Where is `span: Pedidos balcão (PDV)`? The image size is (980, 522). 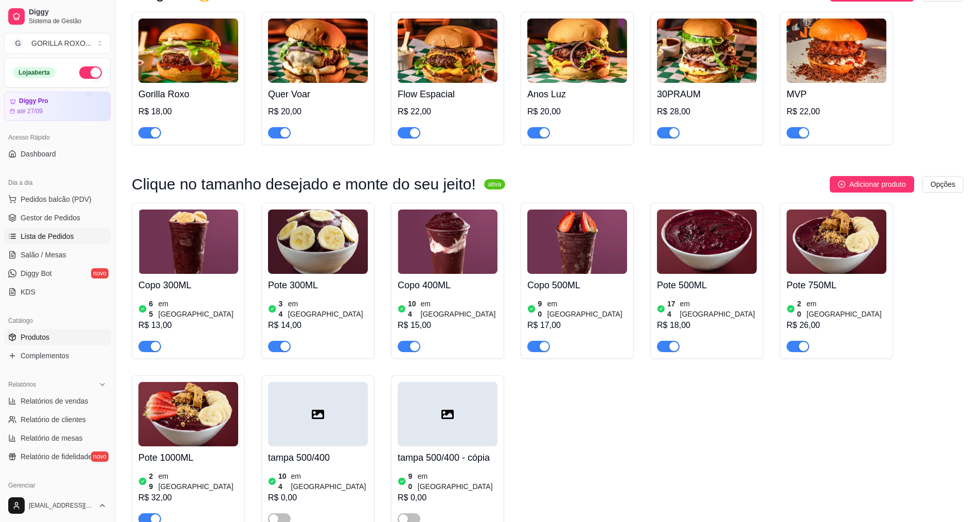
span: Pedidos balcão (PDV) is located at coordinates (56, 199).